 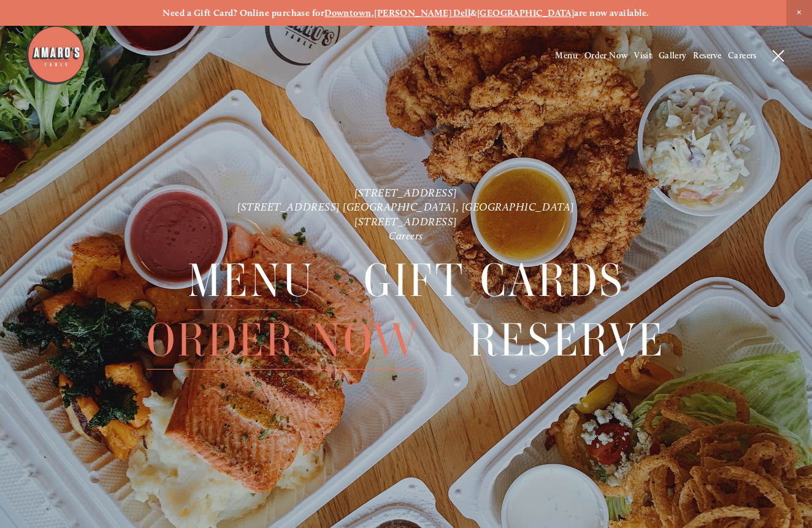 What do you see at coordinates (55, 55) in the screenshot?
I see `img: Amaro's Table` at bounding box center [55, 55].